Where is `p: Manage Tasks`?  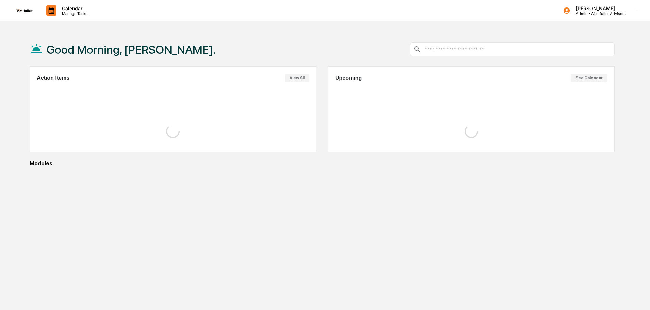 p: Manage Tasks is located at coordinates (73, 14).